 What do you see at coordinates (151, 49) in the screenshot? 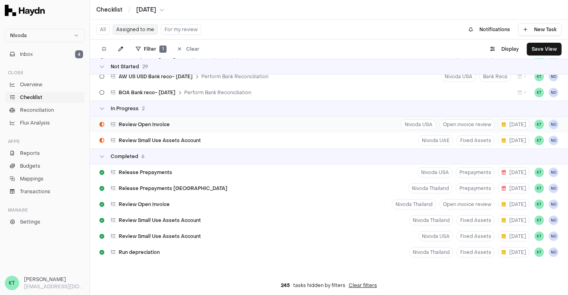
I see `button: Filter1` at bounding box center [151, 49].